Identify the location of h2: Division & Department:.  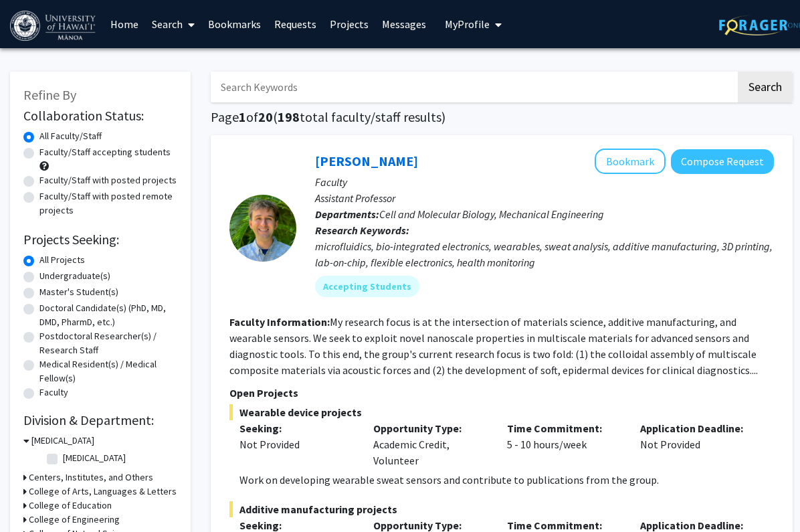
(101, 421).